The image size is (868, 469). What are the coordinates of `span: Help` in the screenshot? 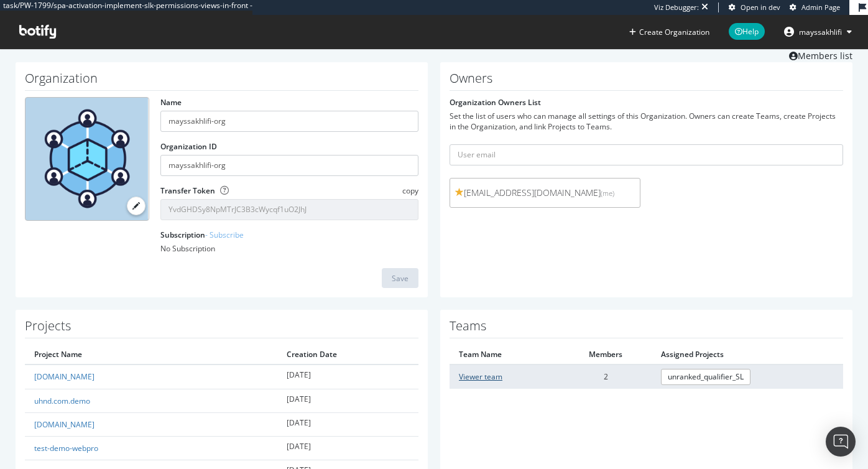 It's located at (746, 31).